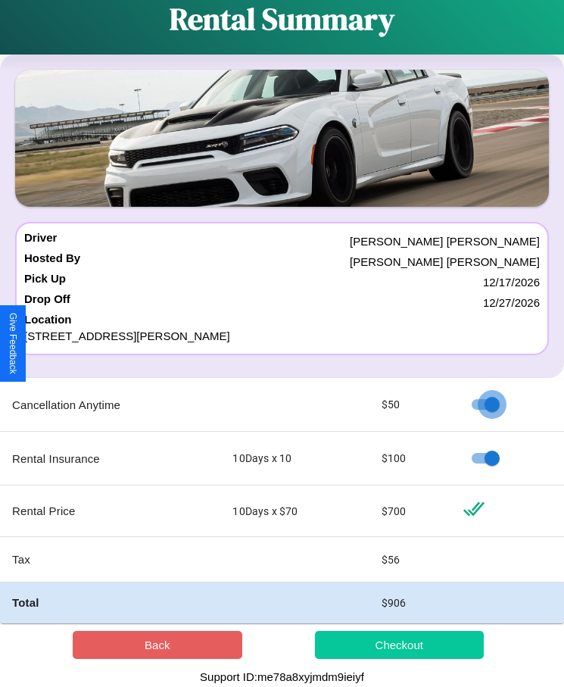 This screenshot has width=564, height=687. Describe the element at coordinates (52, 261) in the screenshot. I see `h4: Hosted By` at that location.